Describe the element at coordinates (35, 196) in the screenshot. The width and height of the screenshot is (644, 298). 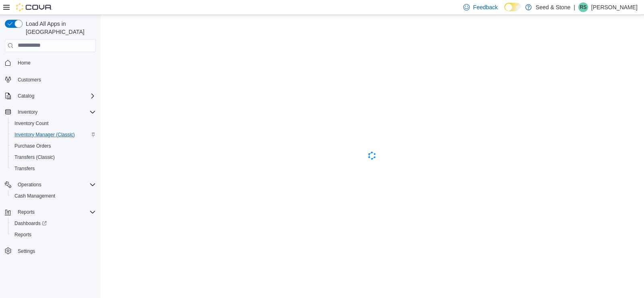
I see `a: Cash Management` at that location.